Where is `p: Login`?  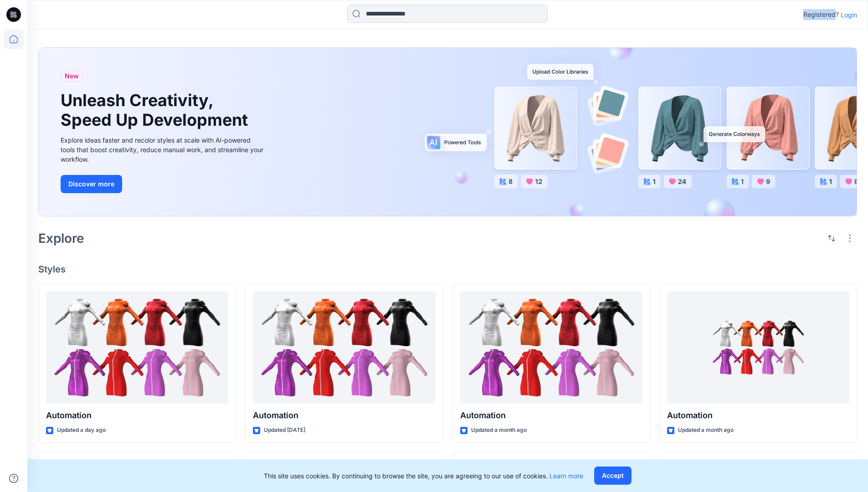
p: Login is located at coordinates (849, 14).